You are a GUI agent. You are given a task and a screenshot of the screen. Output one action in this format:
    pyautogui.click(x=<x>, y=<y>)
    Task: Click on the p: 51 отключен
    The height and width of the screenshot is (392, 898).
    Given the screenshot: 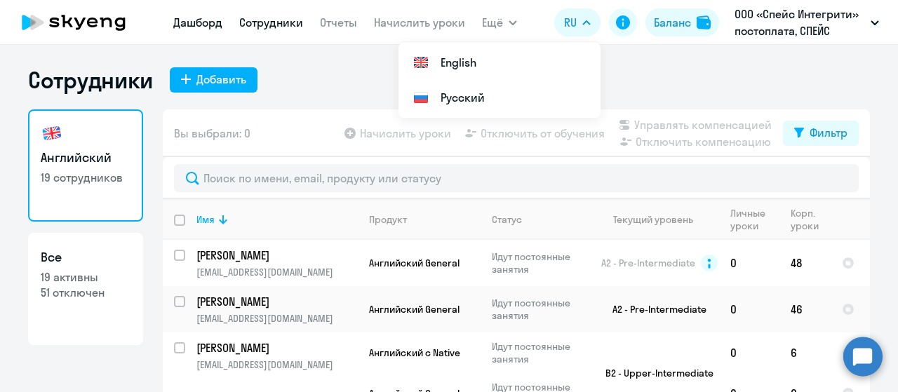 What is the action you would take?
    pyautogui.click(x=86, y=292)
    